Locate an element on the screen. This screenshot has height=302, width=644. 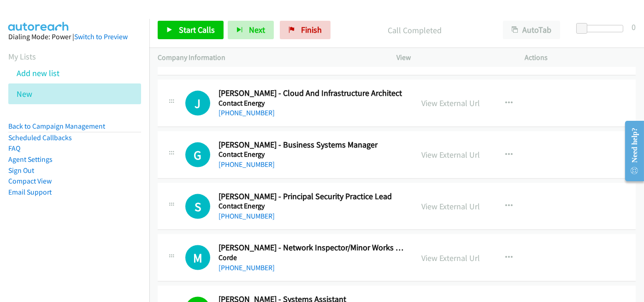
div: Open Resource Center is located at coordinates (17, 36).